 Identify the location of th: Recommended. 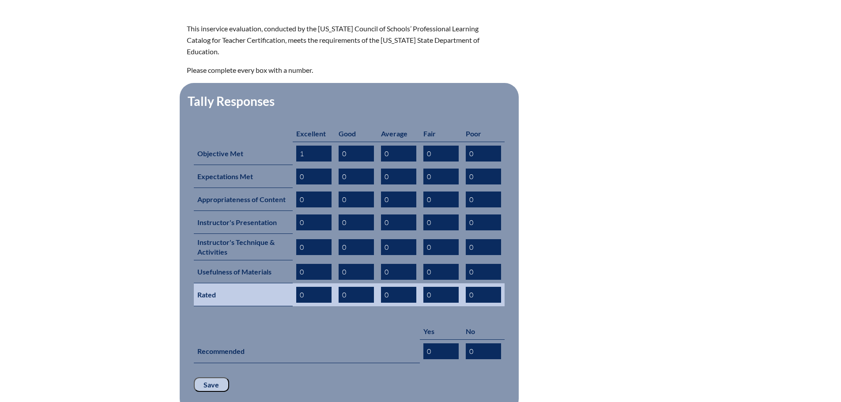
(307, 351).